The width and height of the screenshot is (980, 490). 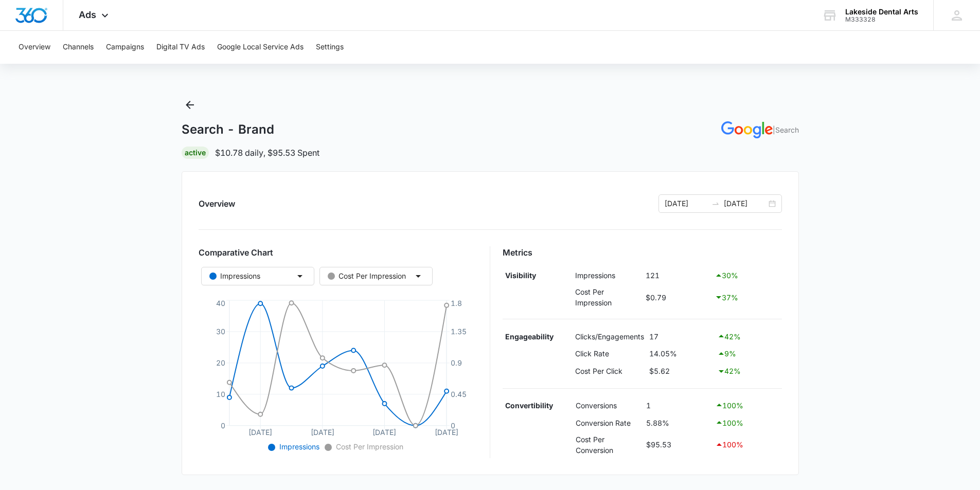 What do you see at coordinates (369, 446) in the screenshot?
I see `span: Cost Per Impression` at bounding box center [369, 446].